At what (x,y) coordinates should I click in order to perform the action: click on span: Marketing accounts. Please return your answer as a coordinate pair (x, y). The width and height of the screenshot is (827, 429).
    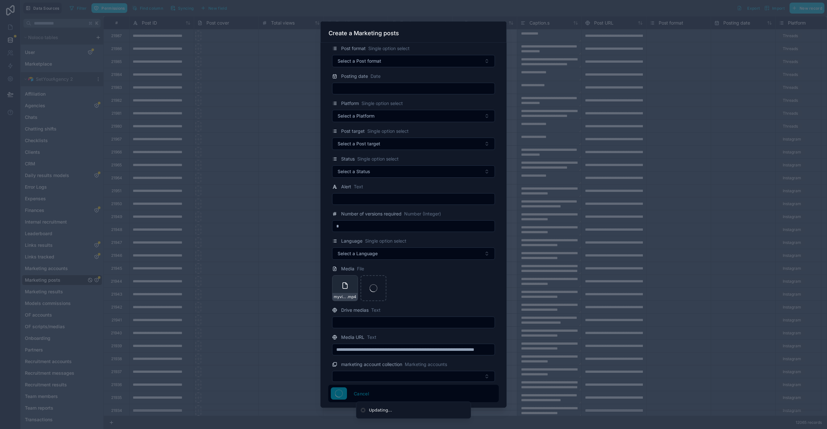
    Looking at the image, I should click on (426, 364).